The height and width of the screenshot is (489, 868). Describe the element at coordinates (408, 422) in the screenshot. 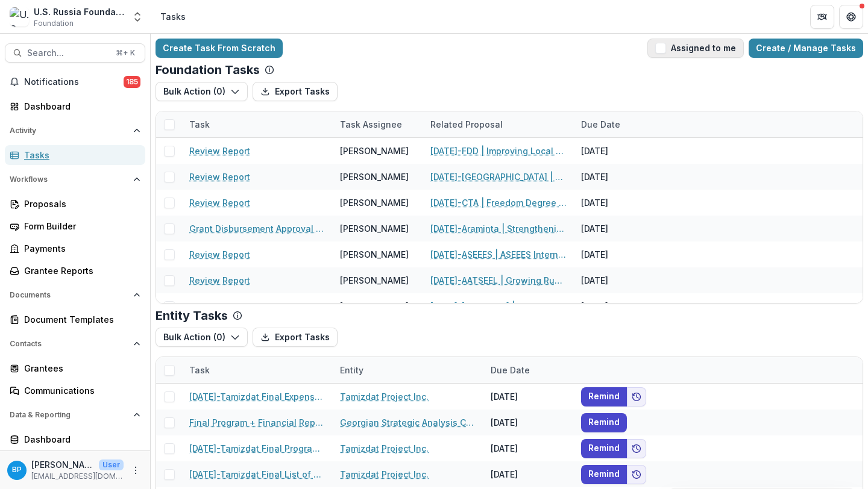

I see `a: Georgian Strategic Analysis Center` at that location.